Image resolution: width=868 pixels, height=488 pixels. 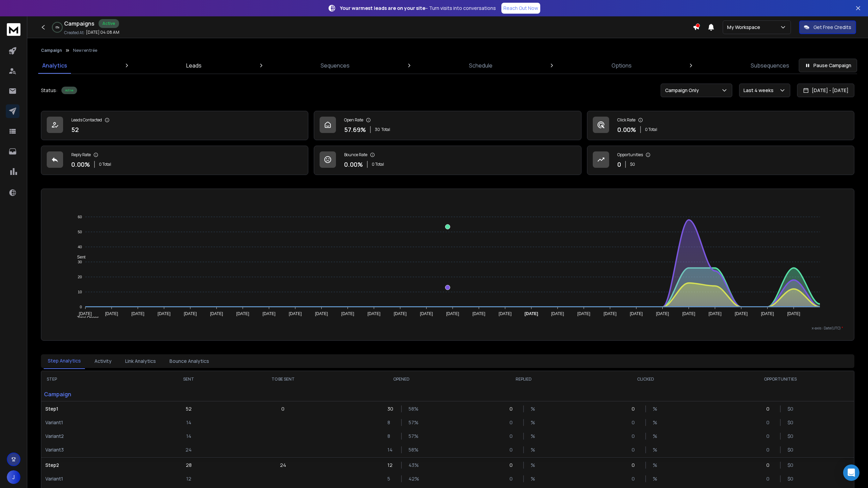 What do you see at coordinates (80, 276) in the screenshot?
I see `tspan: 20` at bounding box center [80, 276].